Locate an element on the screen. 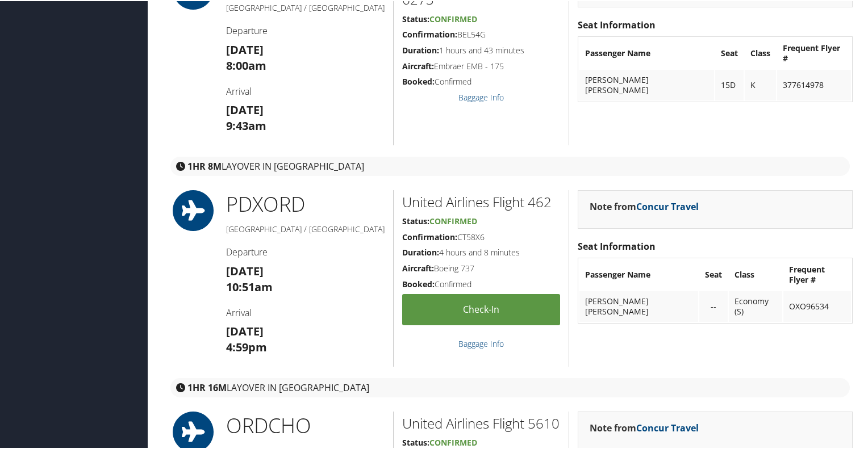  strong: 10:51am is located at coordinates (249, 286).